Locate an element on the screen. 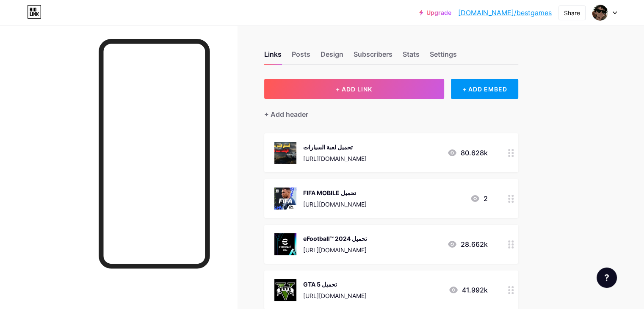  div: FIFA MOBILE تحميل is located at coordinates (335, 193).